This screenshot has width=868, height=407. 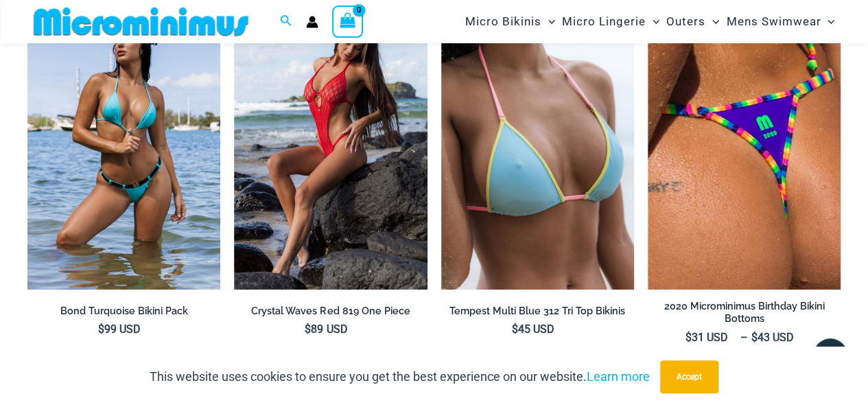 What do you see at coordinates (688, 377) in the screenshot?
I see `button: Accept` at bounding box center [688, 377].